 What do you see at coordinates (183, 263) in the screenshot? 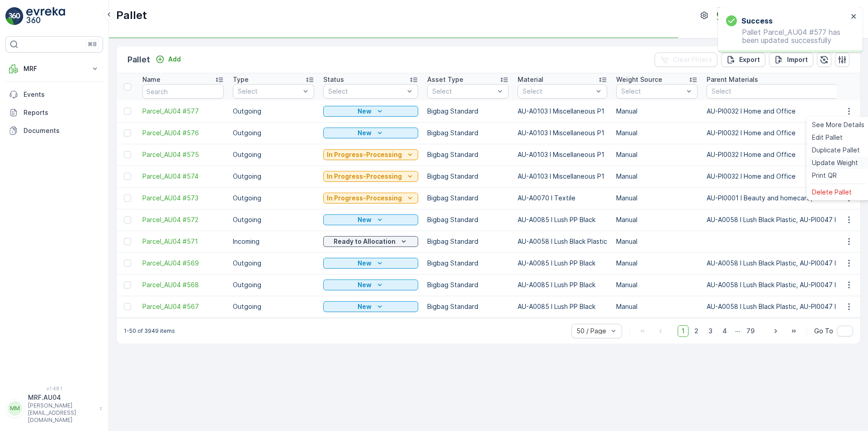
I see `span: Parcel_AU04 #569` at bounding box center [183, 263].